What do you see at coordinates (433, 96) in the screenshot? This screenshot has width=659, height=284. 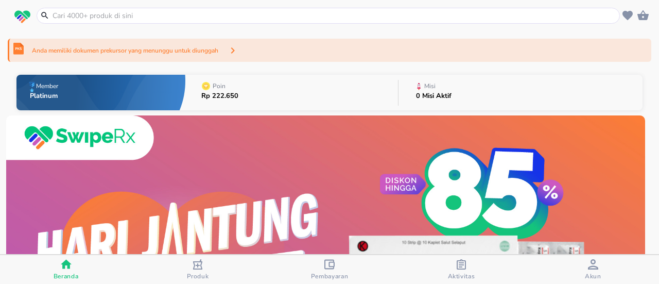 I see `p: 0 Misi Aktif` at bounding box center [433, 96].